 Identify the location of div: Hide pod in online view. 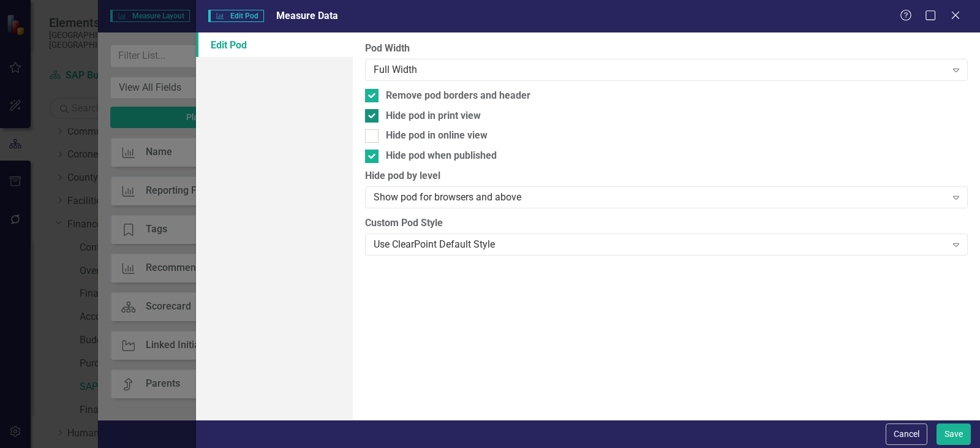
(436, 135).